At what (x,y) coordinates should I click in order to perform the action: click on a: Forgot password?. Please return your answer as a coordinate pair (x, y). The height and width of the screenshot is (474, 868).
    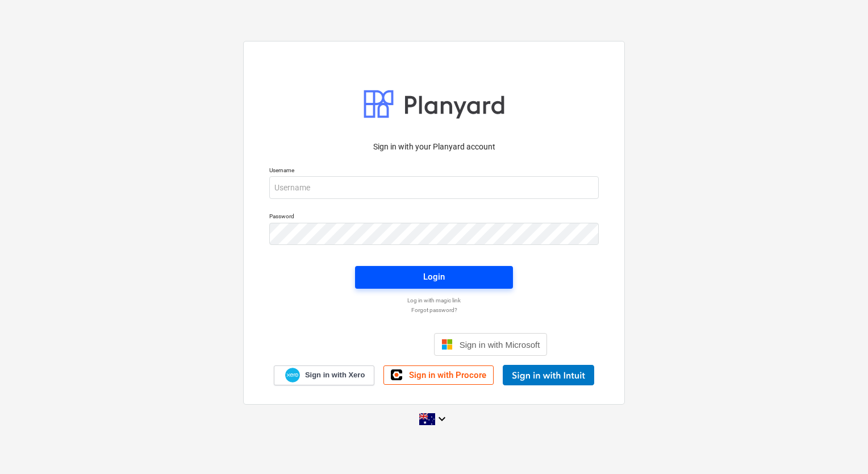
    Looking at the image, I should click on (434, 310).